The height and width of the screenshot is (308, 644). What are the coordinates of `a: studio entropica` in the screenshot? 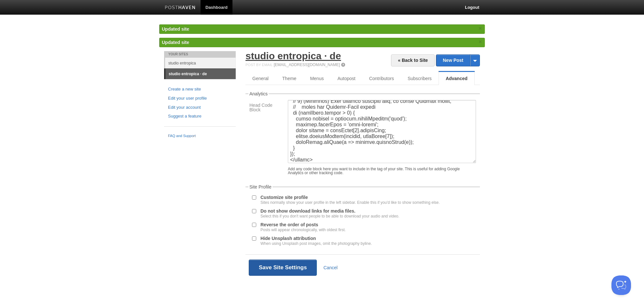 It's located at (200, 63).